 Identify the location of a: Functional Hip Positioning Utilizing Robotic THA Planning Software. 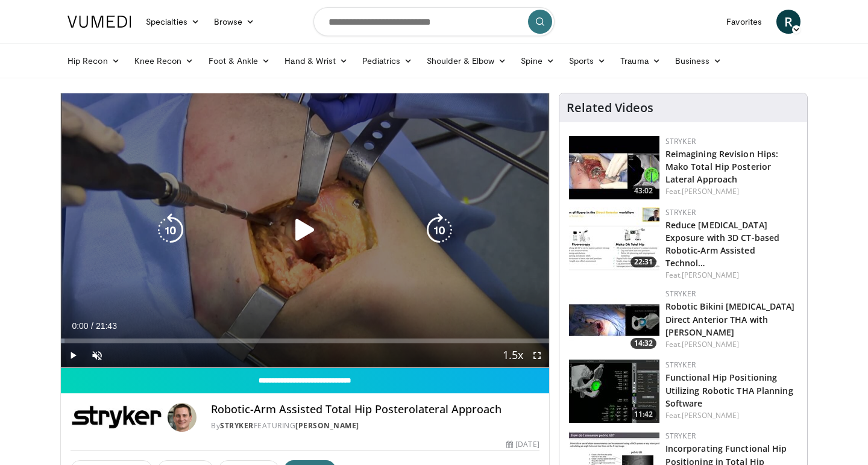
(730, 390).